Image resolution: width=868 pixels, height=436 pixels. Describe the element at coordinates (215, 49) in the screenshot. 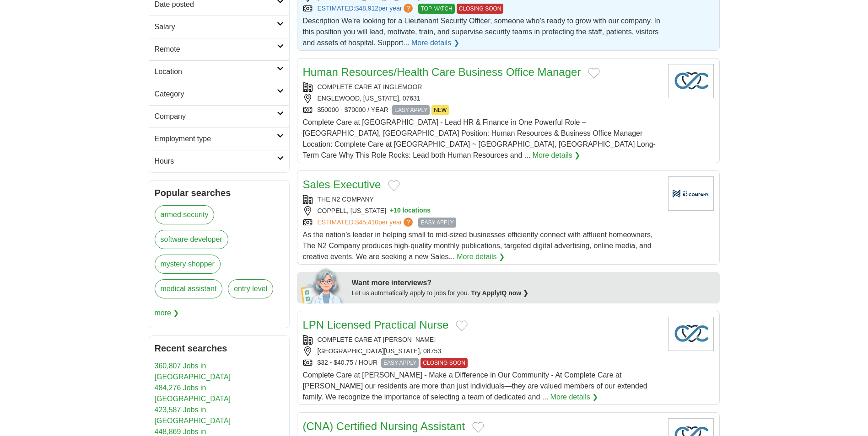

I see `h2: Remote` at that location.